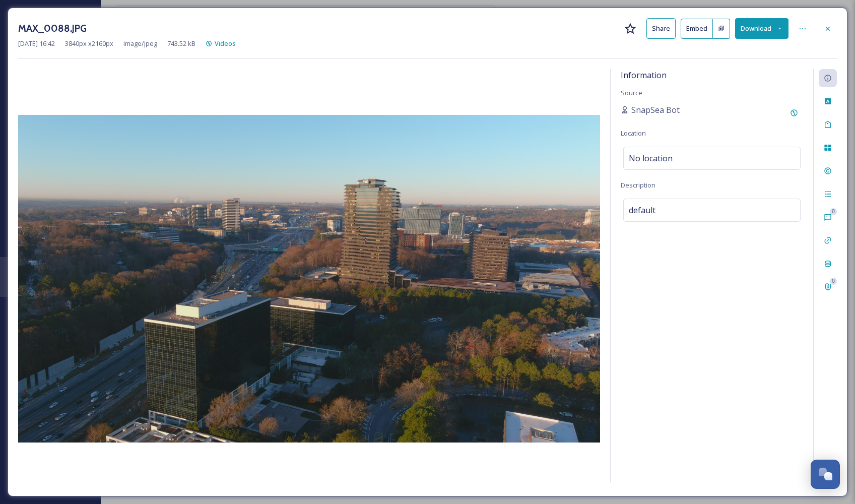  I want to click on span: Source, so click(631, 93).